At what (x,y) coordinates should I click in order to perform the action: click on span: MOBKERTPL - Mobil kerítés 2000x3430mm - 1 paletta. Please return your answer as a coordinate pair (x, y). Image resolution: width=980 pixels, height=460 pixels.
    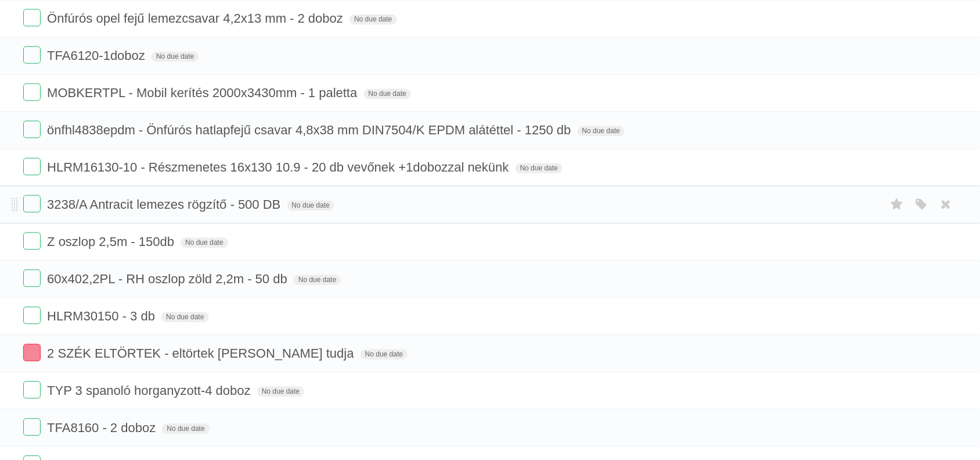
    Looking at the image, I should click on (203, 93).